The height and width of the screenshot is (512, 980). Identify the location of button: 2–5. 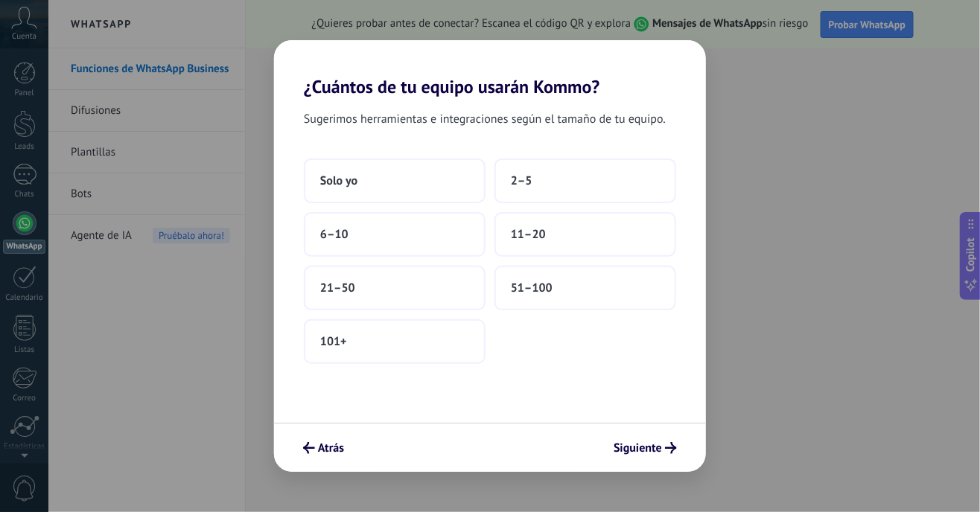
(585, 181).